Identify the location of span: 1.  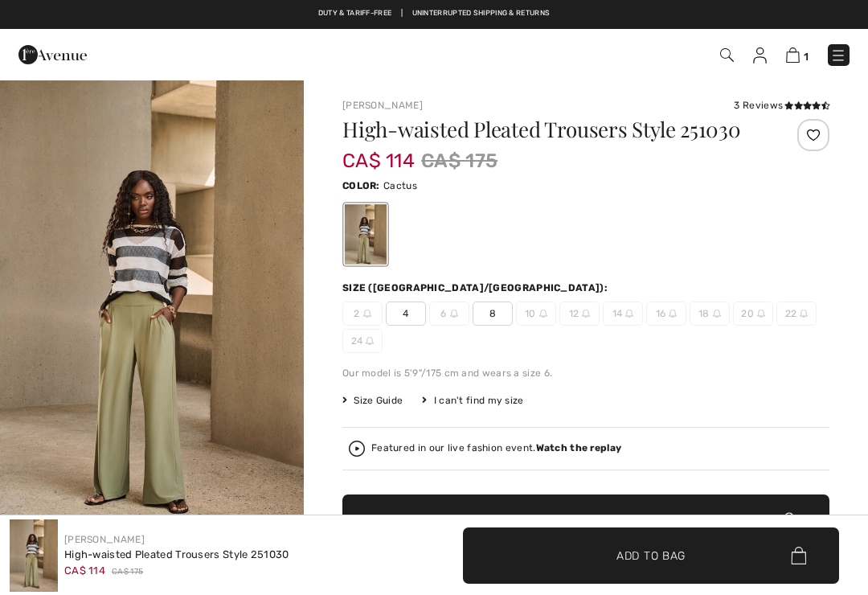
(806, 56).